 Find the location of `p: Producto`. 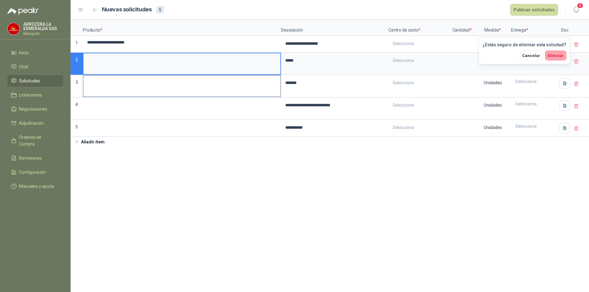

p: Producto is located at coordinates (182, 28).